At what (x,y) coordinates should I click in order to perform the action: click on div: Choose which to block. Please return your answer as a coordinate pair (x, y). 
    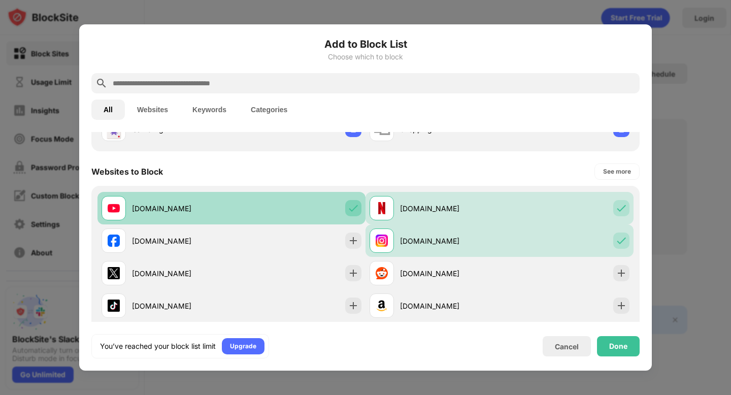
    Looking at the image, I should click on (366, 57).